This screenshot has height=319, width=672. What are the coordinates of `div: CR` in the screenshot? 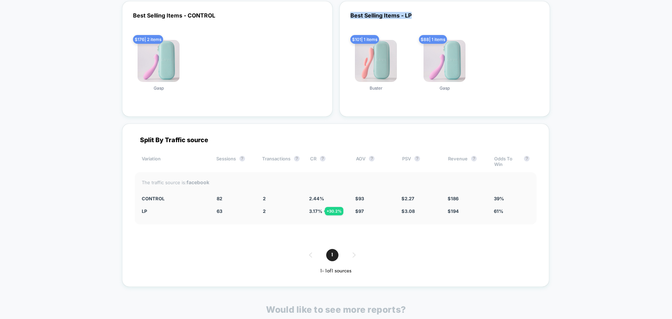 It's located at (327, 161).